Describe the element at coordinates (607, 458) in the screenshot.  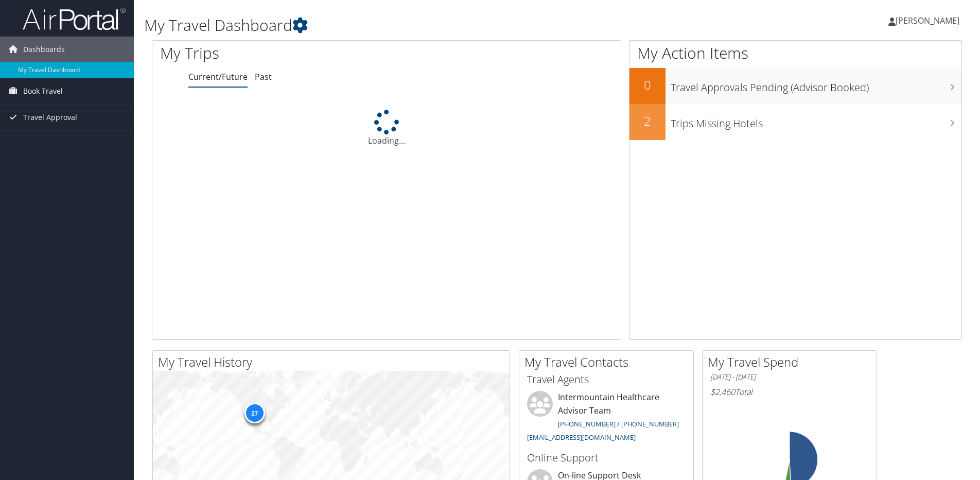
I see `h3: Online Support` at that location.